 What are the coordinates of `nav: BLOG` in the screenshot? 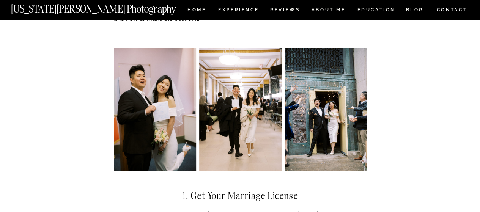 It's located at (415, 11).